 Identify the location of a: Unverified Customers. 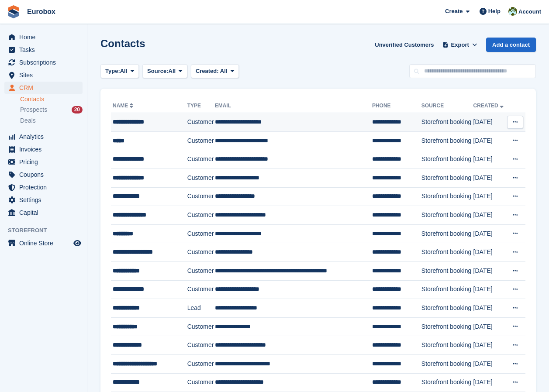
(404, 45).